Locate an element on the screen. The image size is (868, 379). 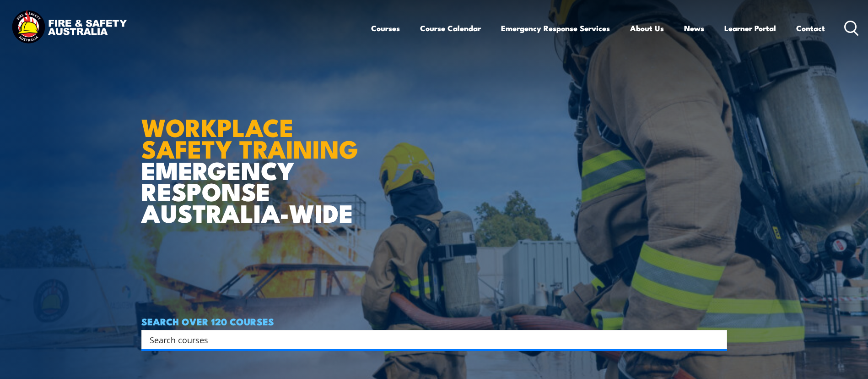
a: Course Calendar is located at coordinates (451, 28).